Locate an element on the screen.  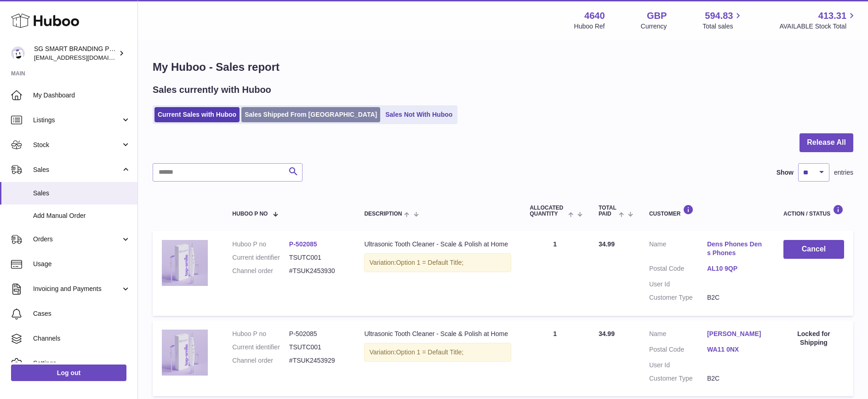
span: Settings is located at coordinates (82, 363).